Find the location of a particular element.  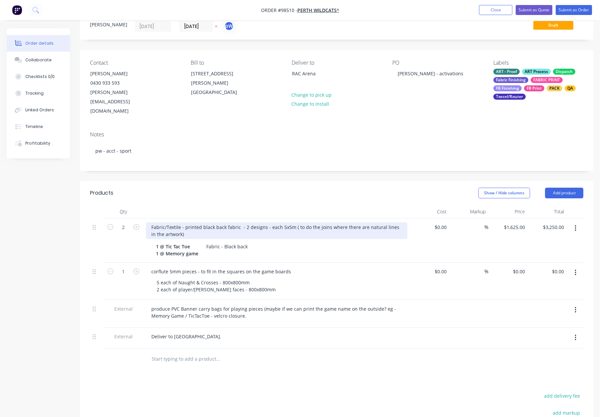

button: pW is located at coordinates (229, 26).